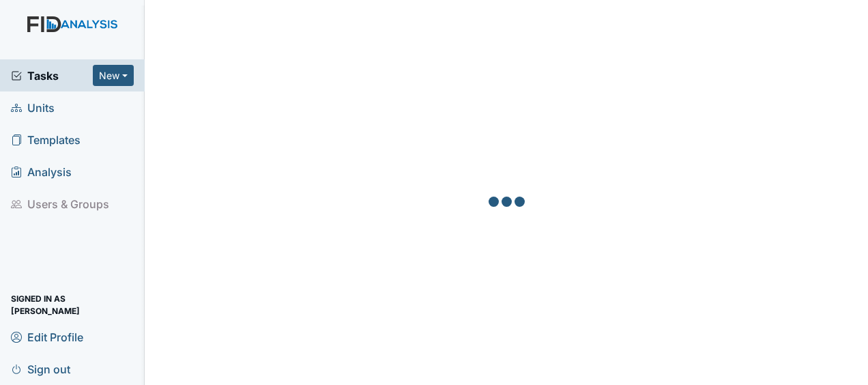  I want to click on span: Sign out, so click(40, 369).